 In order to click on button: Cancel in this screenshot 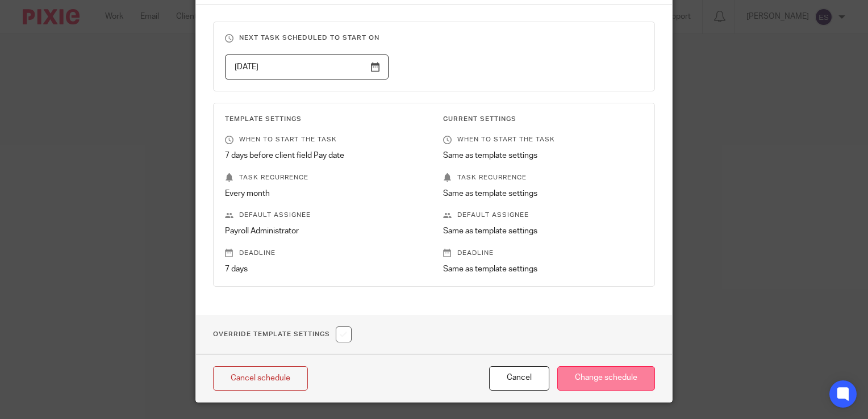, I will do `click(519, 378)`.